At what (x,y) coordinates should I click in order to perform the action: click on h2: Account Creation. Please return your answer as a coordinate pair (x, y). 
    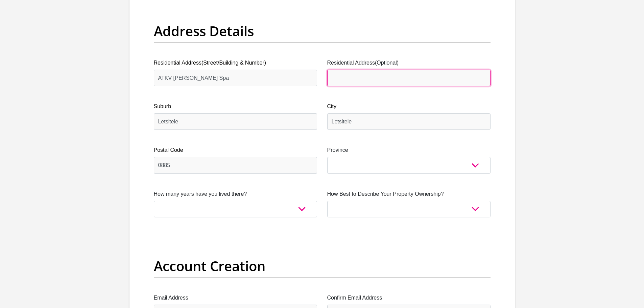
    Looking at the image, I should click on (322, 266).